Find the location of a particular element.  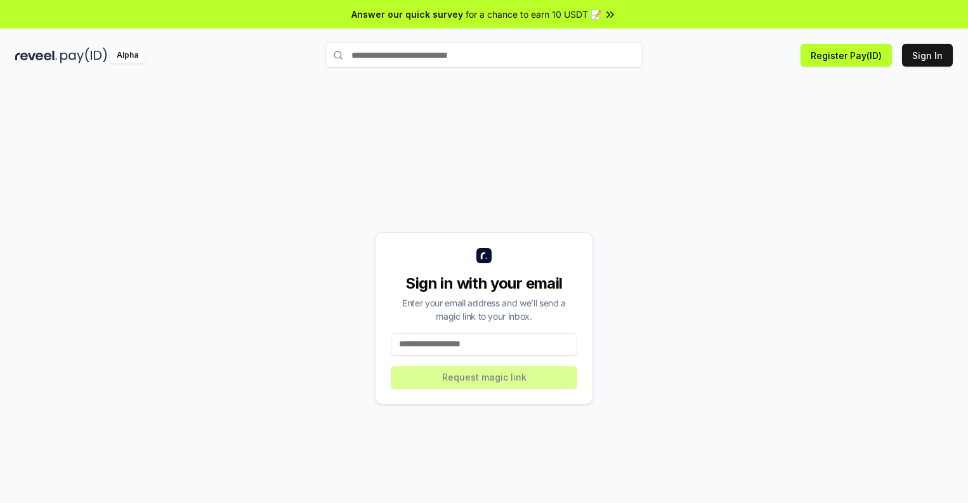

button: Sign In is located at coordinates (927, 55).